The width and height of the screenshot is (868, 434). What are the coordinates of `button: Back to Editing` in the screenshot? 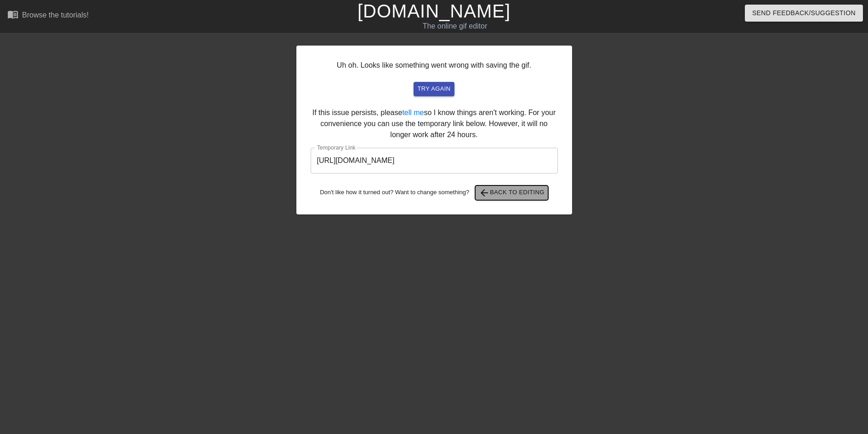 It's located at (511, 192).